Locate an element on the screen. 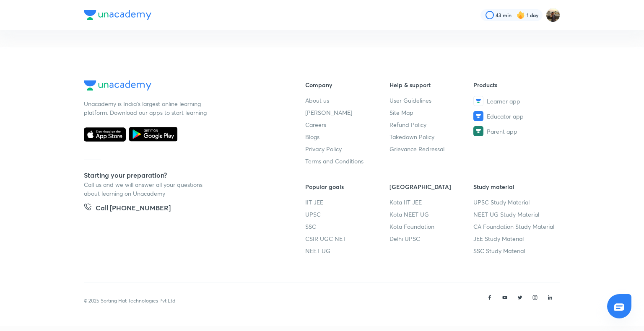 This screenshot has height=331, width=644. a: Kota NEET UG is located at coordinates (431, 214).